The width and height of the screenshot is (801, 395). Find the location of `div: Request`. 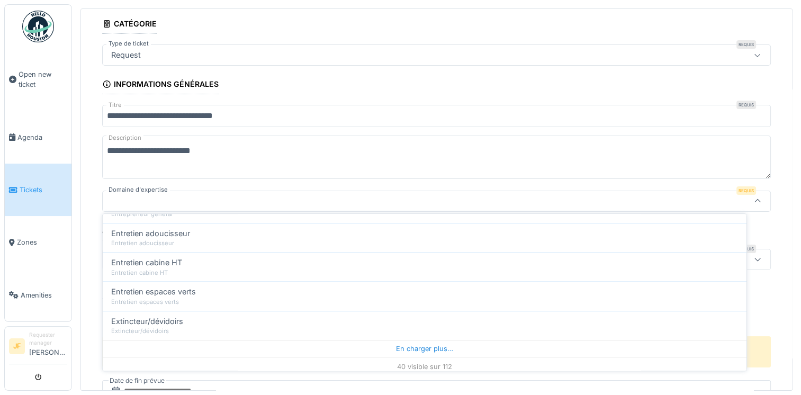

div: Request is located at coordinates (126, 55).